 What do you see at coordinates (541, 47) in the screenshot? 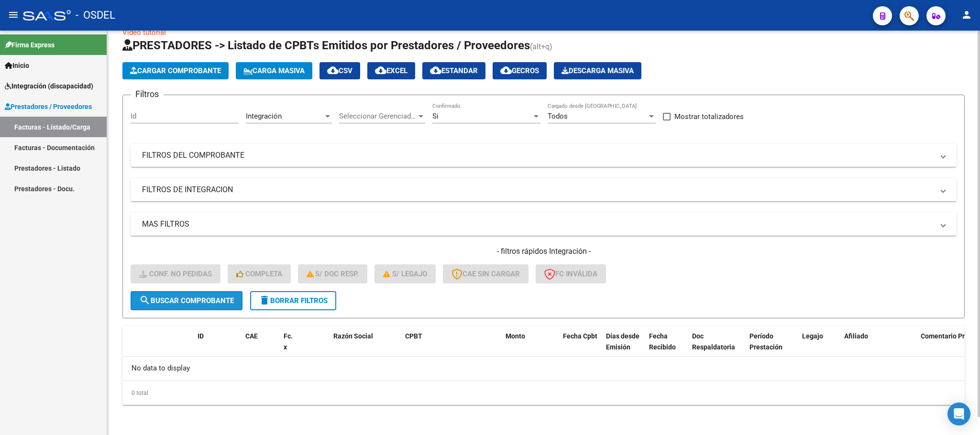
I see `span: (alt+q)` at bounding box center [541, 47].